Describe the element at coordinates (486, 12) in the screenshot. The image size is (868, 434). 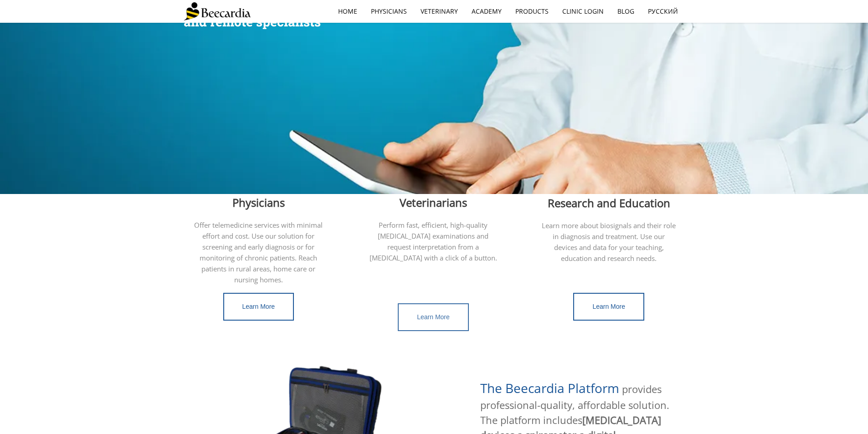
I see `a: Academy` at that location.